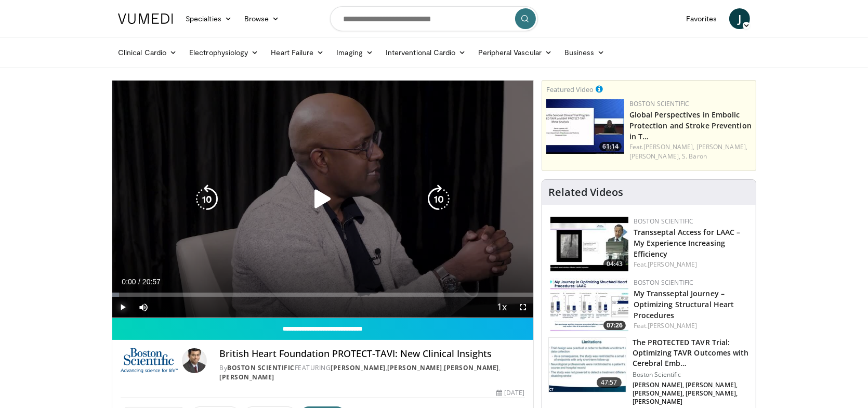 This screenshot has width=868, height=408. Describe the element at coordinates (586, 193) in the screenshot. I see `h4: Related Videos` at that location.